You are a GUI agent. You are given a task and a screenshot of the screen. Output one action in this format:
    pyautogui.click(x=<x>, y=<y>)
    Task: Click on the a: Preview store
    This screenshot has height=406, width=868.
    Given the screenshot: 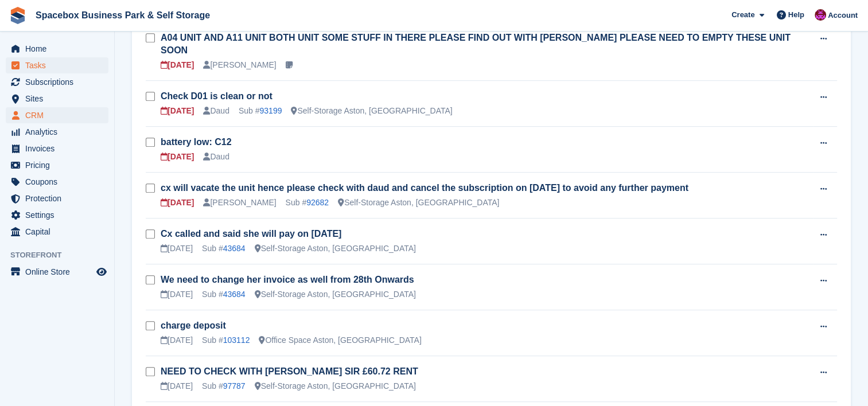 What is the action you would take?
    pyautogui.click(x=102, y=272)
    